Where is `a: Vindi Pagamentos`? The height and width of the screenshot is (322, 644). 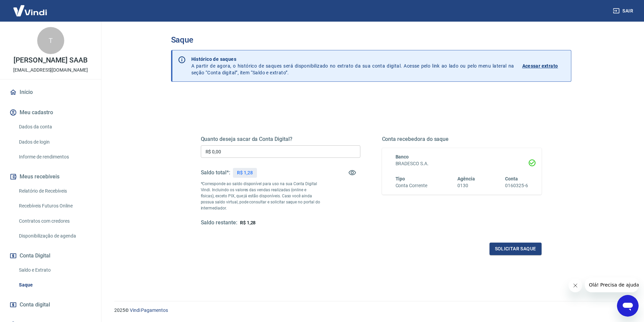
a: Vindi Pagamentos is located at coordinates (149, 310).